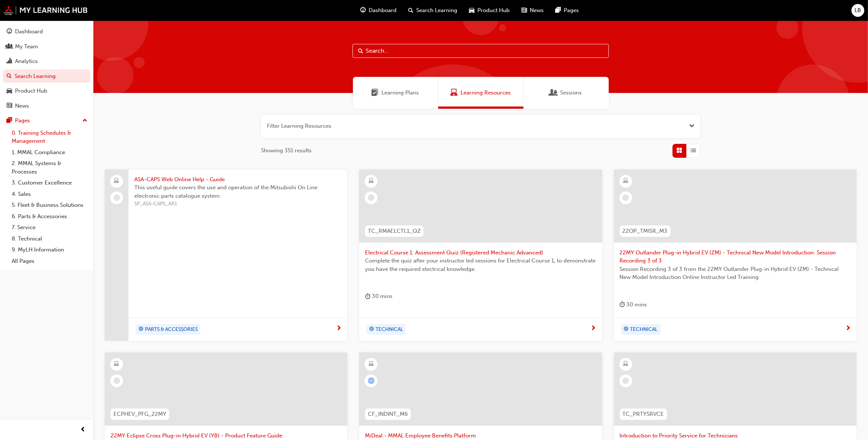  What do you see at coordinates (47, 76) in the screenshot?
I see `a: Search Learning` at bounding box center [47, 76].